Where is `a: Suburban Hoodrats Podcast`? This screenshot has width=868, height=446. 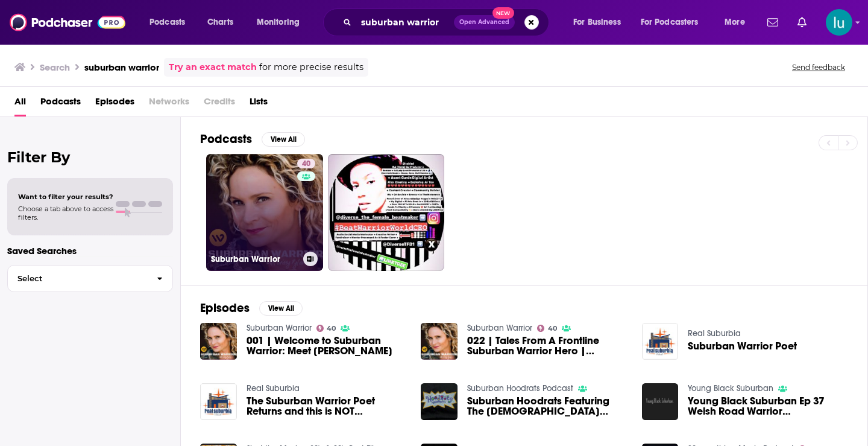
a: Suburban Hoodrats Podcast is located at coordinates (520, 388).